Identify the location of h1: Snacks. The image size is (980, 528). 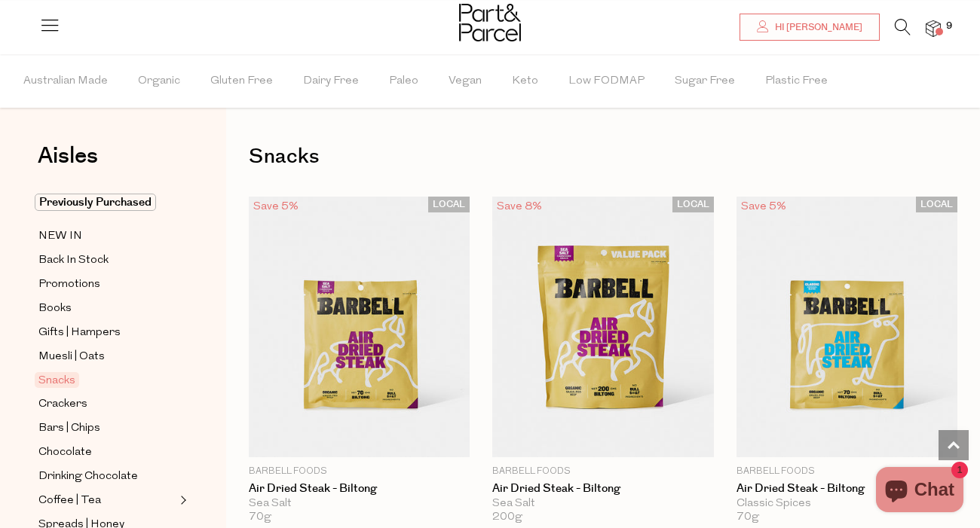
(603, 157).